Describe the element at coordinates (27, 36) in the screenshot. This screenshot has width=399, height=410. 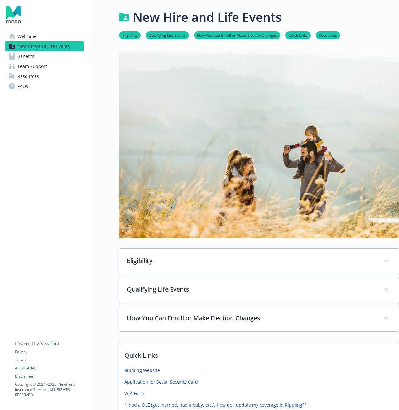
I see `span: Welcome` at that location.